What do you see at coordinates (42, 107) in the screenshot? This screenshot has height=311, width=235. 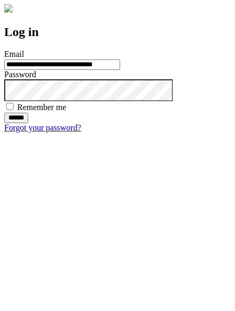 I see `label: Remember me` at bounding box center [42, 107].